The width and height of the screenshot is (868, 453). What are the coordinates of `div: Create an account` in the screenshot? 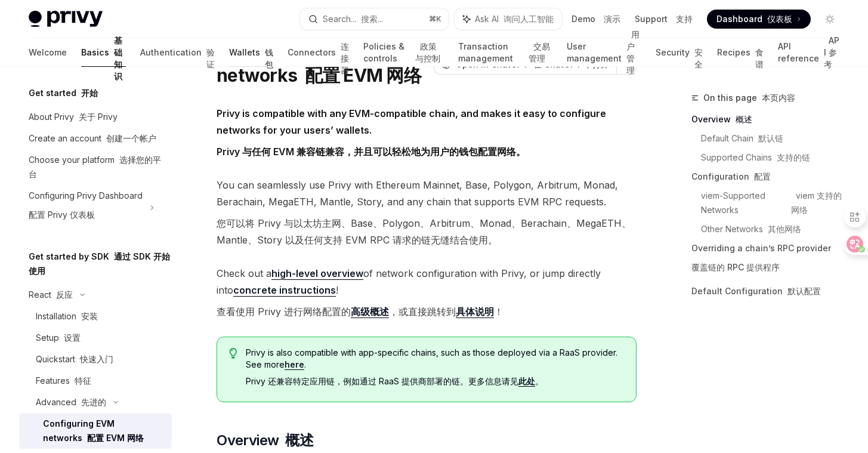 It's located at (92, 139).